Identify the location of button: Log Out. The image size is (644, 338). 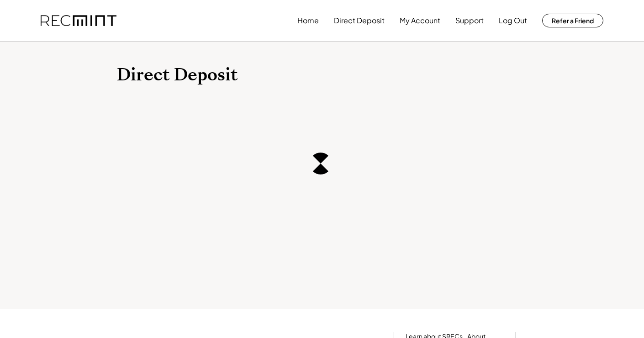
(513, 20).